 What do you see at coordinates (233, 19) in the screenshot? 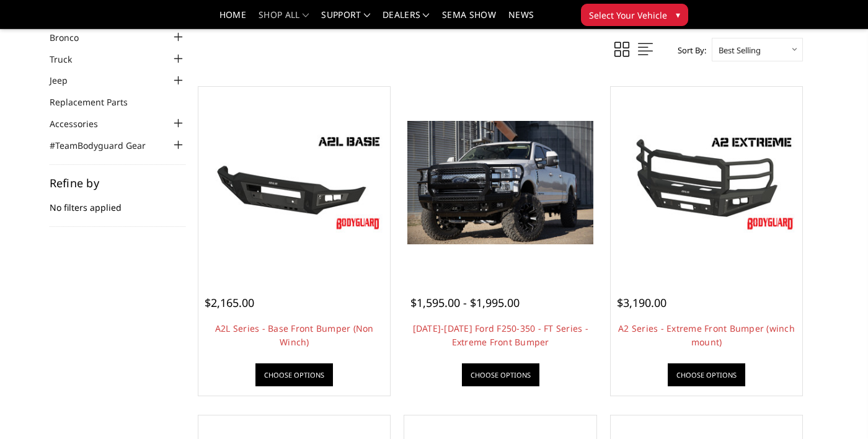
I see `a: Home` at bounding box center [233, 19].